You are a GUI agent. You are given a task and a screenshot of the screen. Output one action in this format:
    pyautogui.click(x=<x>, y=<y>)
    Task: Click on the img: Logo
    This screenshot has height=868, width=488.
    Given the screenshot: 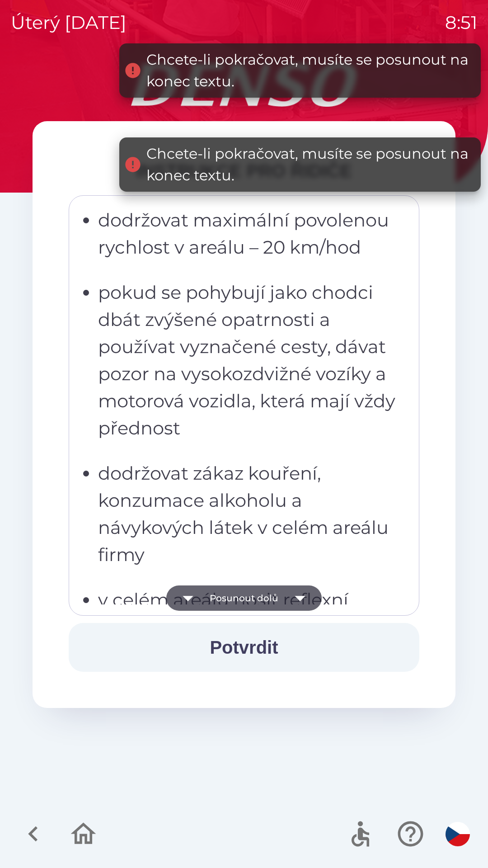 What is the action you would take?
    pyautogui.click(x=244, y=85)
    